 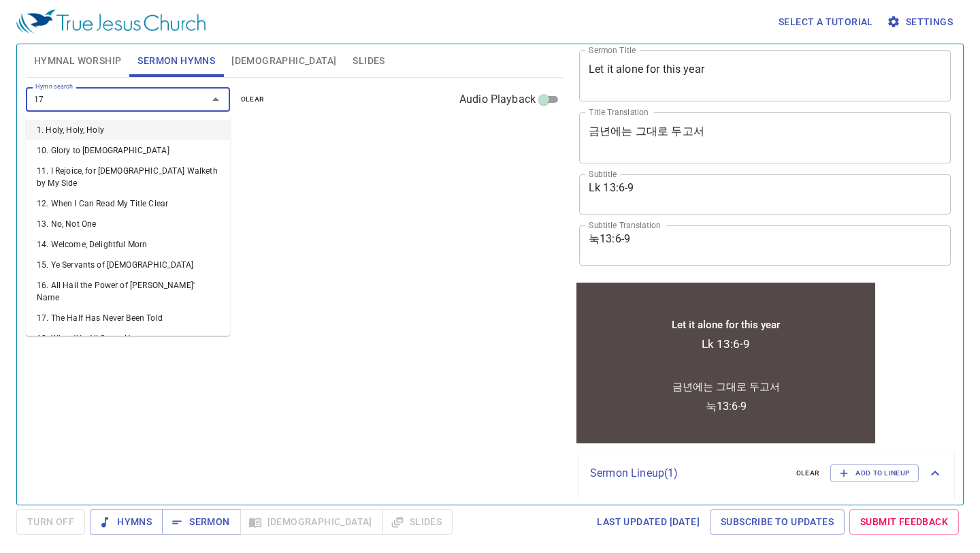 I want to click on p: Sermon Lineup ( 1 ), so click(x=687, y=473).